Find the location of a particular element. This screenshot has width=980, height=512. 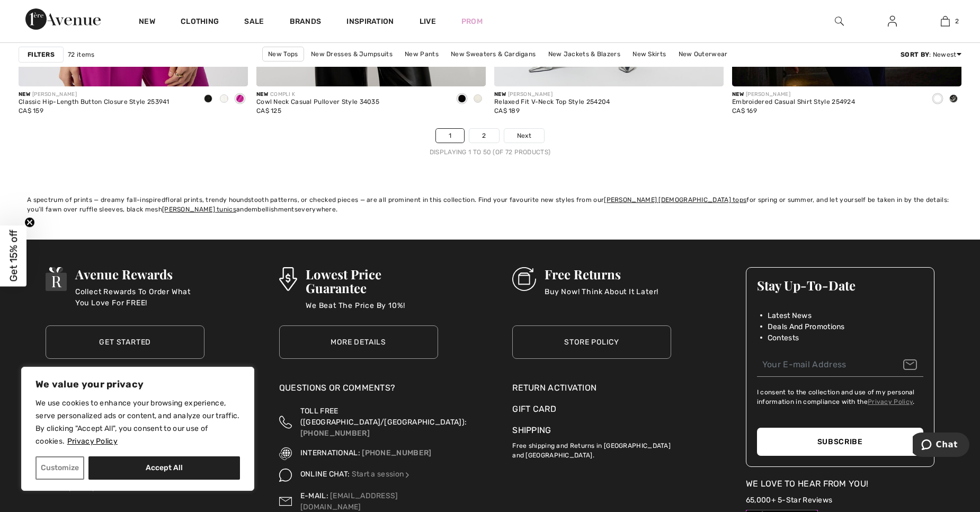

a: Return Activation is located at coordinates (592, 388).